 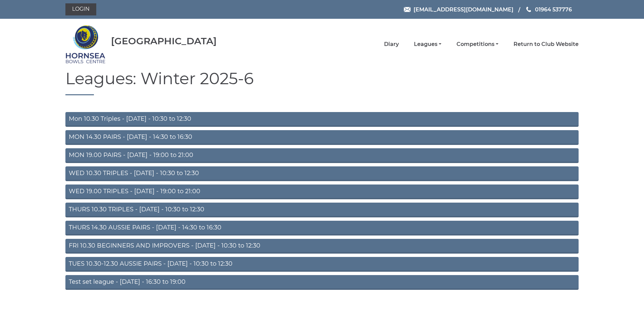 What do you see at coordinates (548, 9) in the screenshot?
I see `a: Phone us 01964 537776` at bounding box center [548, 9].